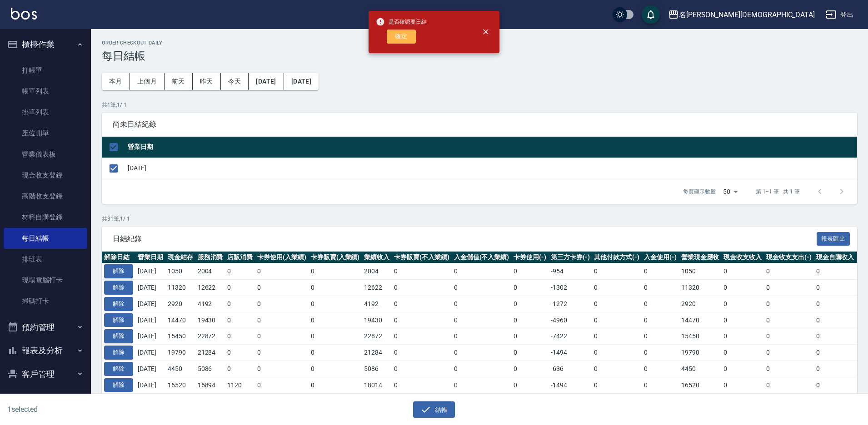 This screenshot has width=868, height=425. I want to click on td: 22872, so click(211, 337).